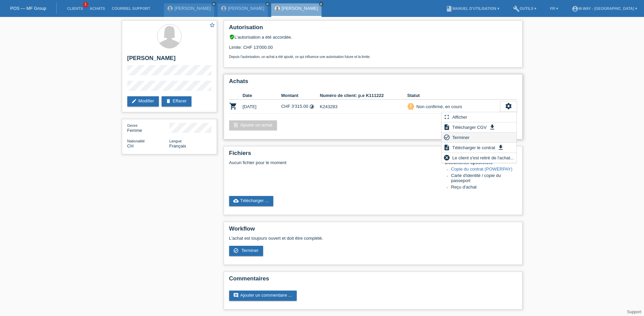 Image resolution: width=644 pixels, height=316 pixels. What do you see at coordinates (246, 251) in the screenshot?
I see `a: check_circle_outline Terminer` at bounding box center [246, 251].